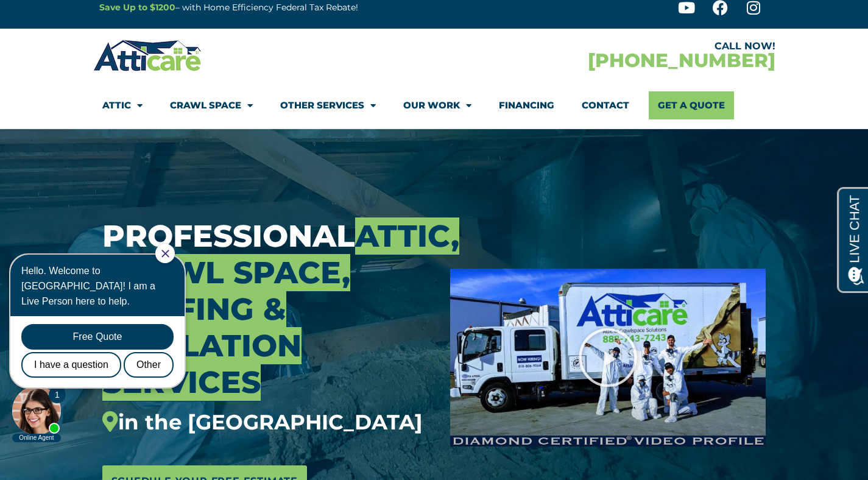 The width and height of the screenshot is (868, 480). What do you see at coordinates (159, 11) in the screenshot?
I see `a: Close Chat` at bounding box center [159, 11].